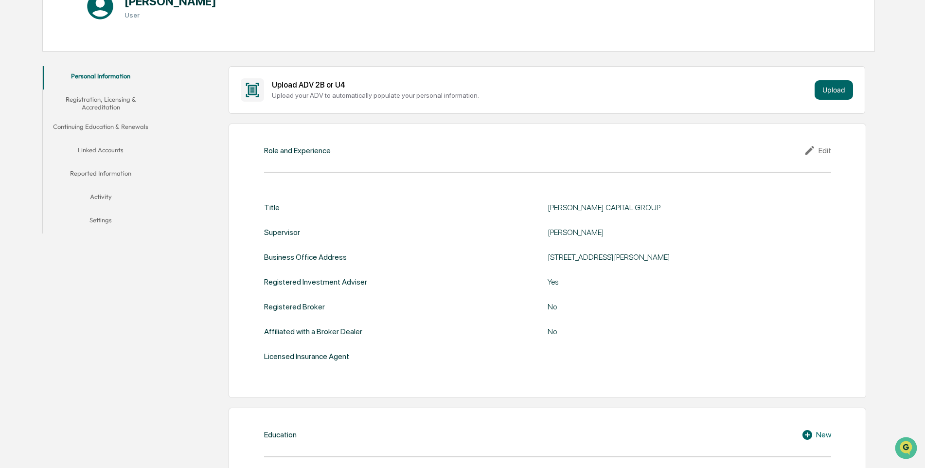  What do you see at coordinates (36, 127) in the screenshot?
I see `a: 🖐️Preclearance` at bounding box center [36, 127].